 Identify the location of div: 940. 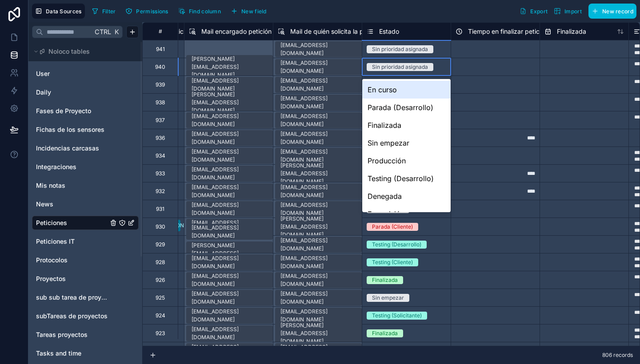
(160, 67).